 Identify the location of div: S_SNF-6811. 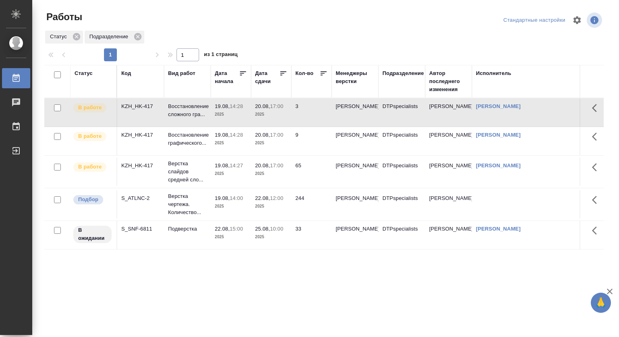
(141, 229).